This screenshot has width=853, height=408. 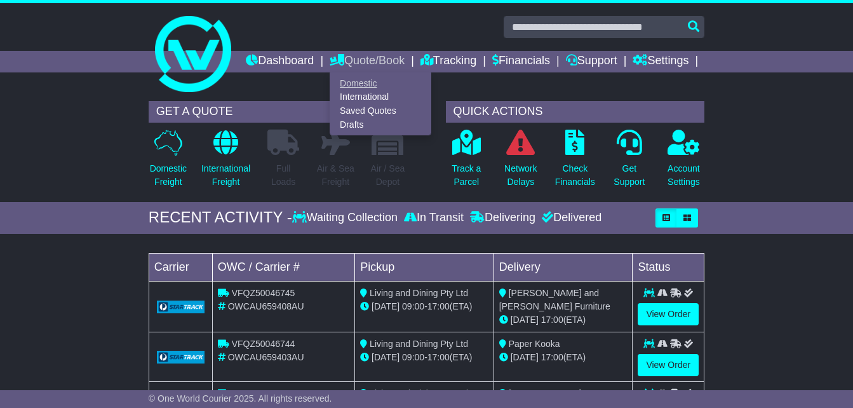 I want to click on a: CheckFinancials, so click(x=575, y=162).